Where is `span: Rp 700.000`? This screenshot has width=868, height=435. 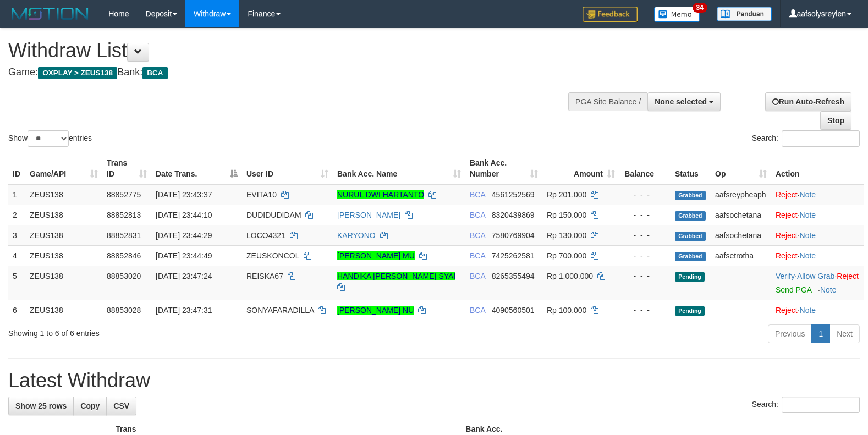 span: Rp 700.000 is located at coordinates (567, 256).